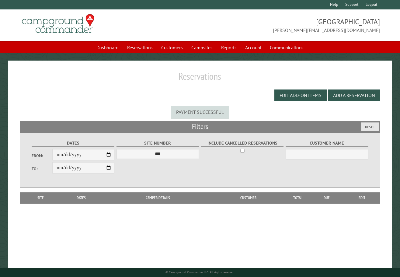 This screenshot has width=400, height=277. What do you see at coordinates (40, 198) in the screenshot?
I see `th: Site` at bounding box center [40, 198].